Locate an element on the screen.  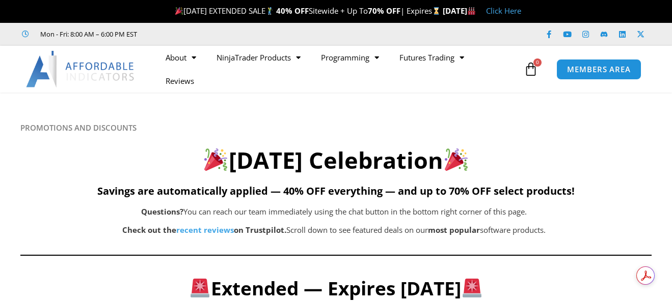
a: About is located at coordinates (181, 58).